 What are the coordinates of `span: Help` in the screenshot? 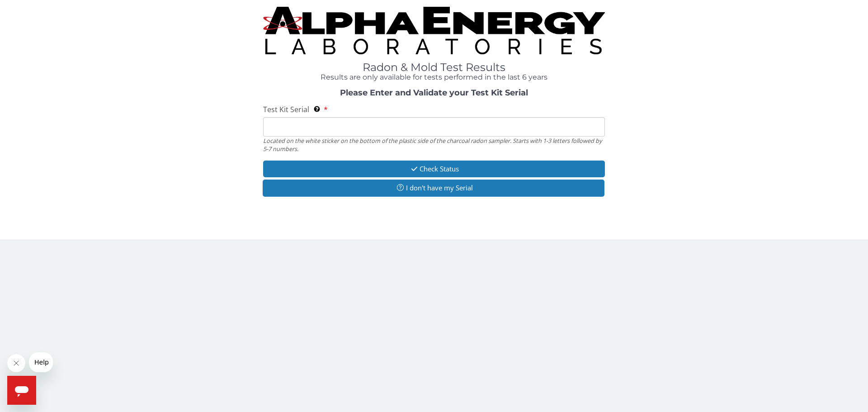 It's located at (12, 10).